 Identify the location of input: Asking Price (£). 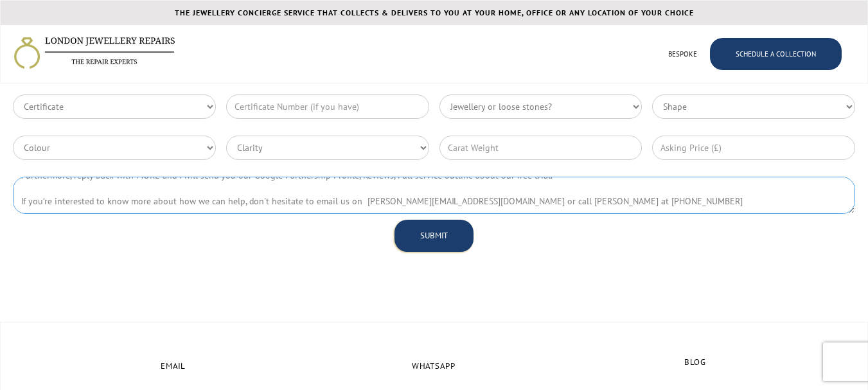
(754, 148).